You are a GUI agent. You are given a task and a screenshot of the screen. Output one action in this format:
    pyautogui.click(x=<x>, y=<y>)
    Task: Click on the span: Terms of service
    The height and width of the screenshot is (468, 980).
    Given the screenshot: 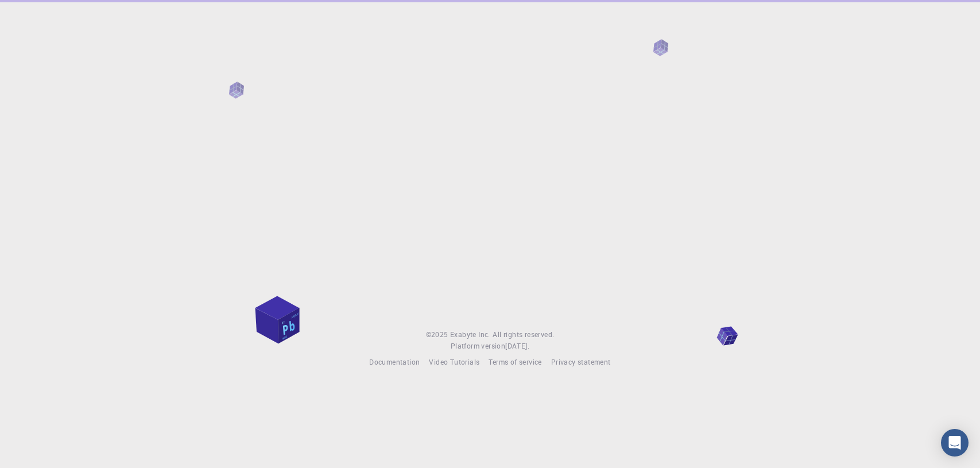 What is the action you would take?
    pyautogui.click(x=515, y=362)
    